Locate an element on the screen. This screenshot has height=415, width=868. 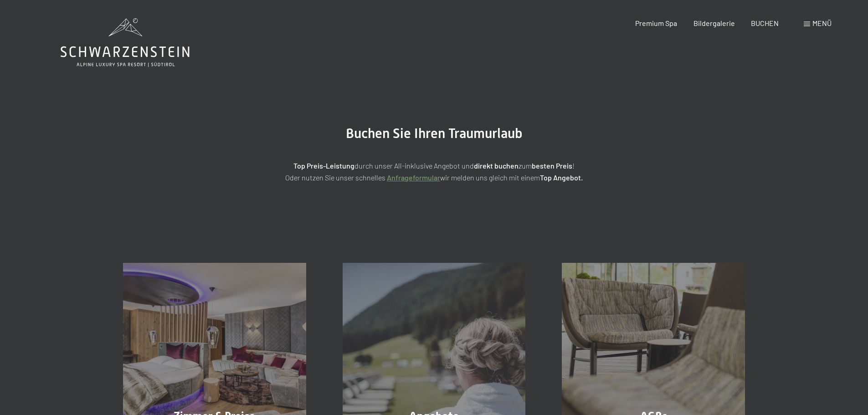
span: Buchen Sie Ihren Traumurlaub is located at coordinates (434, 133).